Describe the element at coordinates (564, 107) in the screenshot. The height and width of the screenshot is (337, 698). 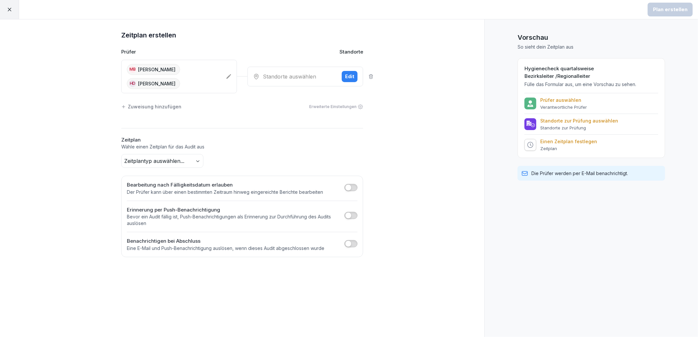
I see `p: Verantwortliche Prüfer` at that location.